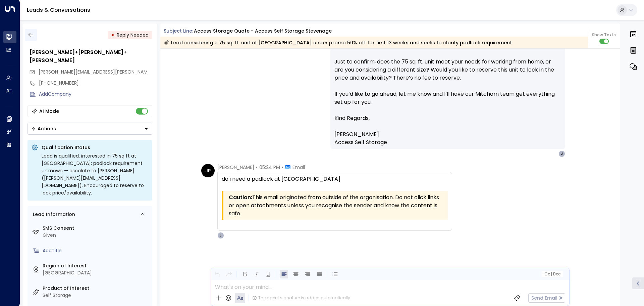 The width and height of the screenshot is (644, 306). Describe the element at coordinates (229, 274) in the screenshot. I see `button: Redo` at that location.